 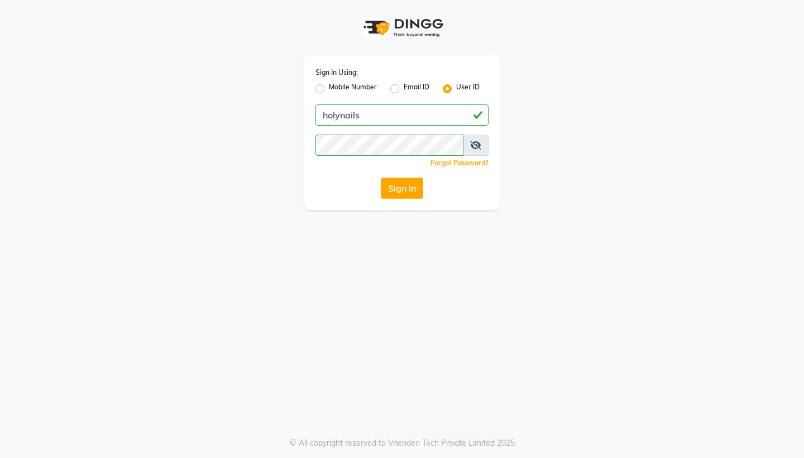 What do you see at coordinates (416, 89) in the screenshot?
I see `label: Email ID` at bounding box center [416, 89].